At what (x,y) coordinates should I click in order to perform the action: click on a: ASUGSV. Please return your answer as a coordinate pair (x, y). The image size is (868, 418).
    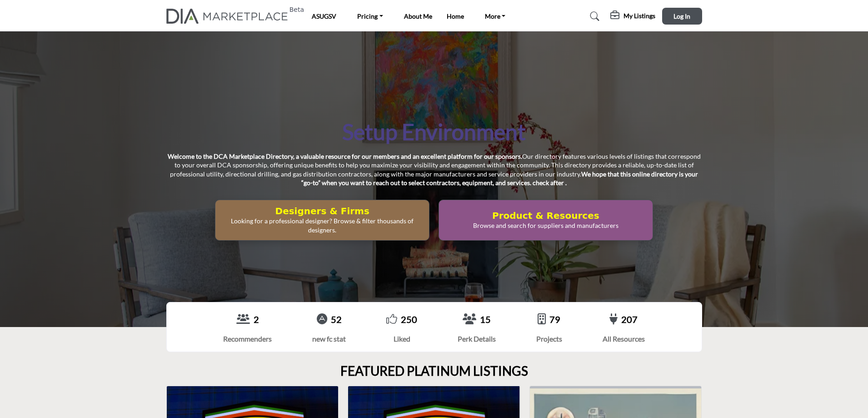
    Looking at the image, I should click on (324, 16).